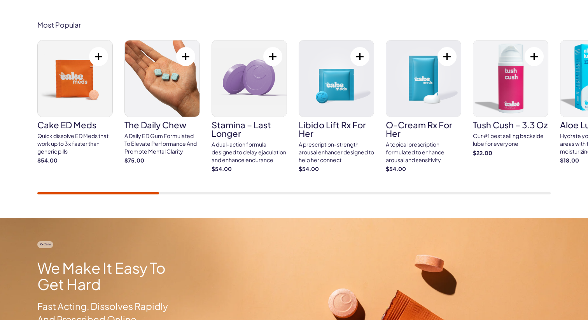 The image size is (588, 320). I want to click on div: Our #1 best selling backside lube for everyone, so click(510, 140).